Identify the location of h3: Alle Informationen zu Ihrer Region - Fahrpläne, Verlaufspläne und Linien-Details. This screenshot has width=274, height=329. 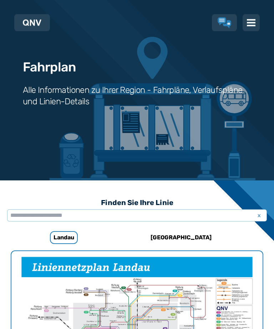
(137, 96).